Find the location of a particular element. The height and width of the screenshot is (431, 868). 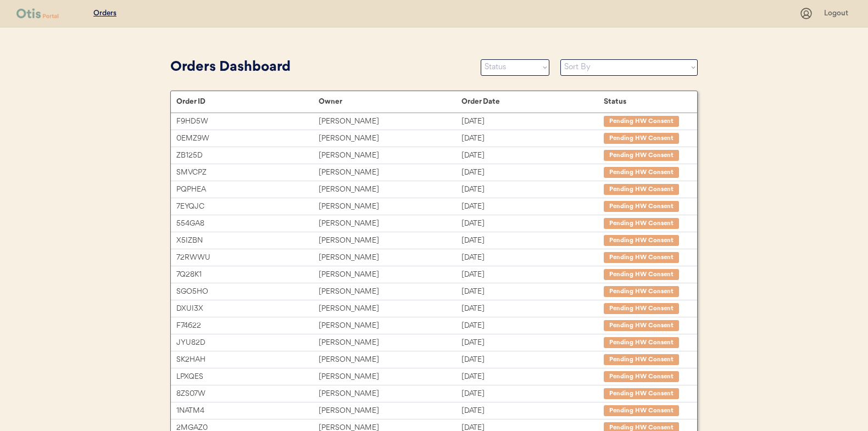

div: PQPHEA is located at coordinates (247, 190).